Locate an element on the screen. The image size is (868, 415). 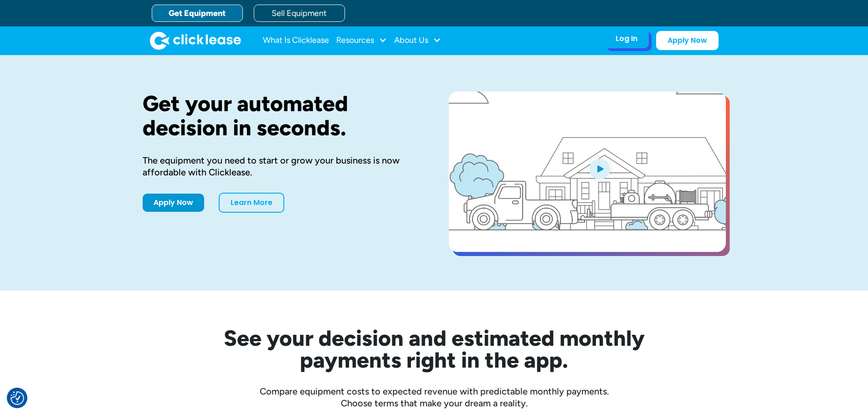
div: Log In is located at coordinates (626, 38).